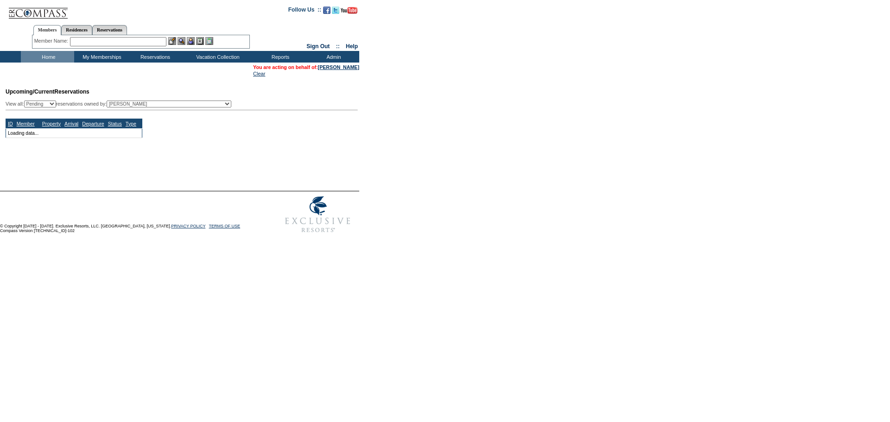  Describe the element at coordinates (115, 124) in the screenshot. I see `a: Status` at that location.